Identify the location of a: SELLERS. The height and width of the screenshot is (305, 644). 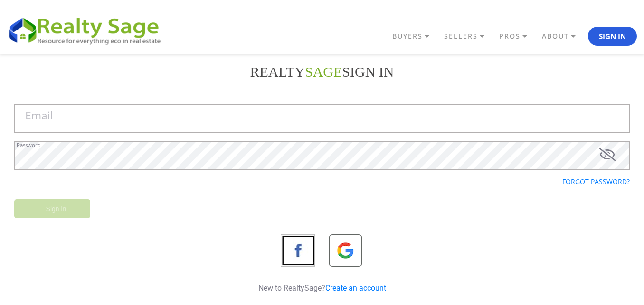
(470, 36).